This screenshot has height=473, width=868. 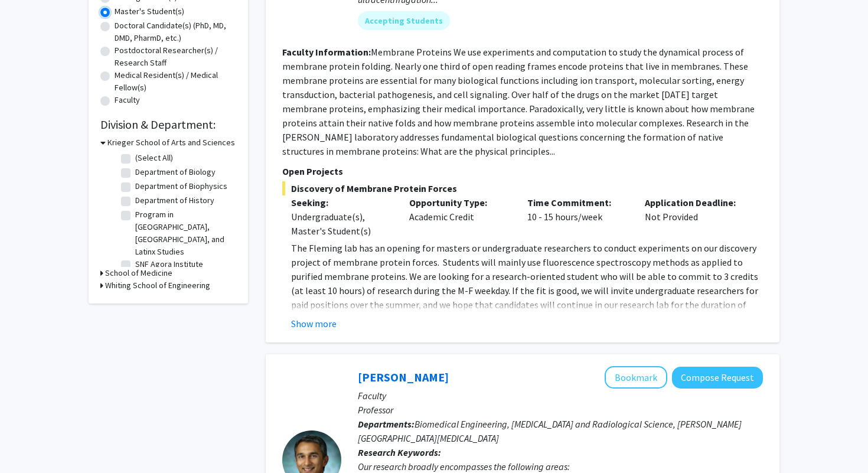 I want to click on h2: Division & Department:, so click(x=168, y=125).